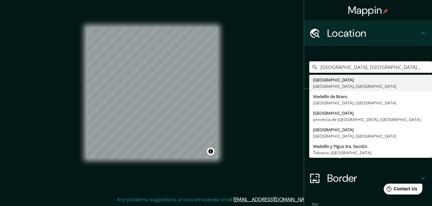 The image size is (432, 206). I want to click on div: Medellín y Pigua 3ra. Sección, so click(370, 146).